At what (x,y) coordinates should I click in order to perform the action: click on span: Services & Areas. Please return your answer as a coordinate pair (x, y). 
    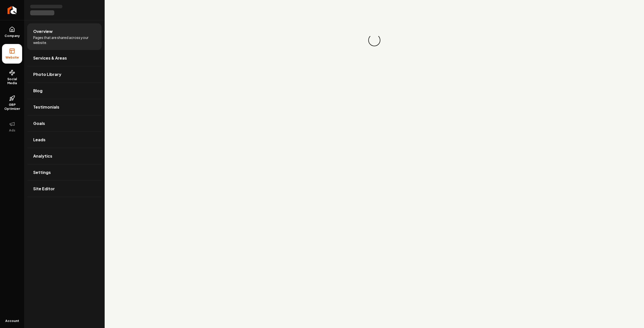
    Looking at the image, I should click on (50, 58).